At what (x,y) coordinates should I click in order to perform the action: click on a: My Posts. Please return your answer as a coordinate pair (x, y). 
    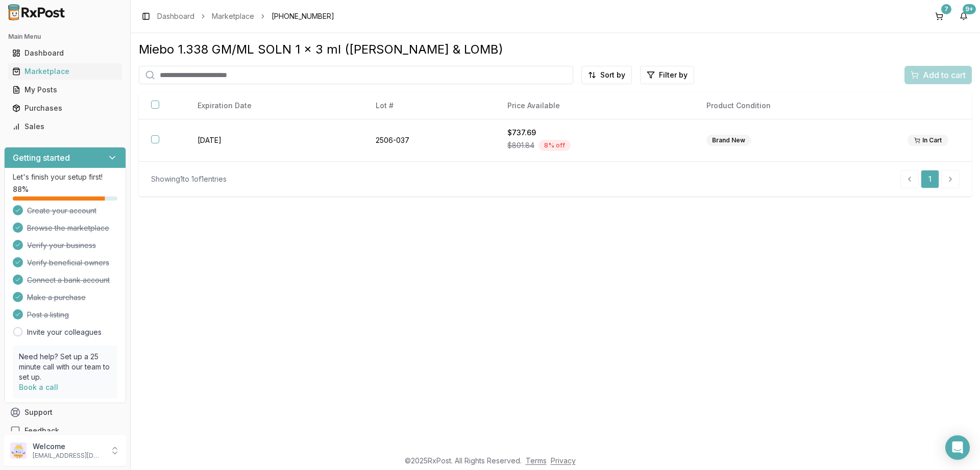
    Looking at the image, I should click on (65, 90).